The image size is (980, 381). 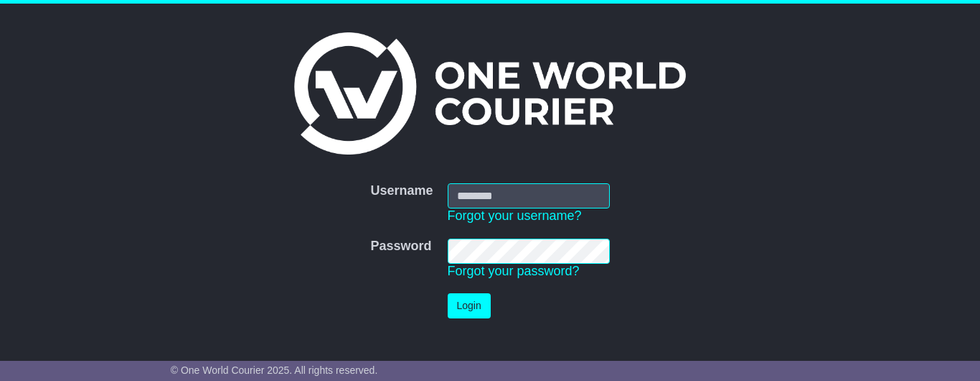 What do you see at coordinates (515, 216) in the screenshot?
I see `a: Forgot your username?` at bounding box center [515, 216].